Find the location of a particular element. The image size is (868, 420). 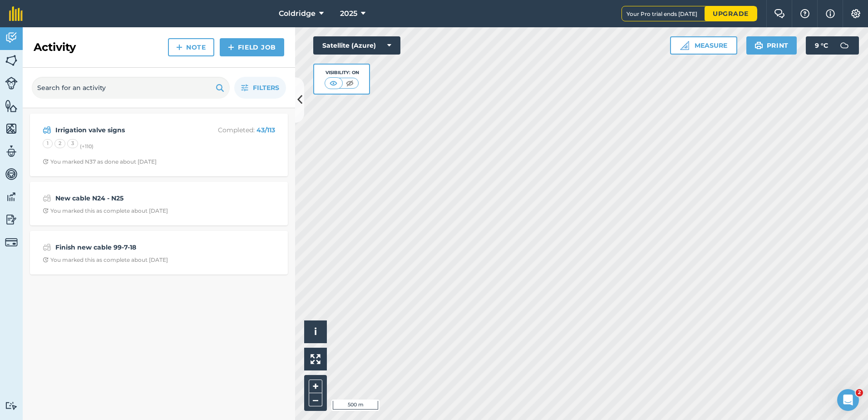

span: 2 is located at coordinates (860, 392).